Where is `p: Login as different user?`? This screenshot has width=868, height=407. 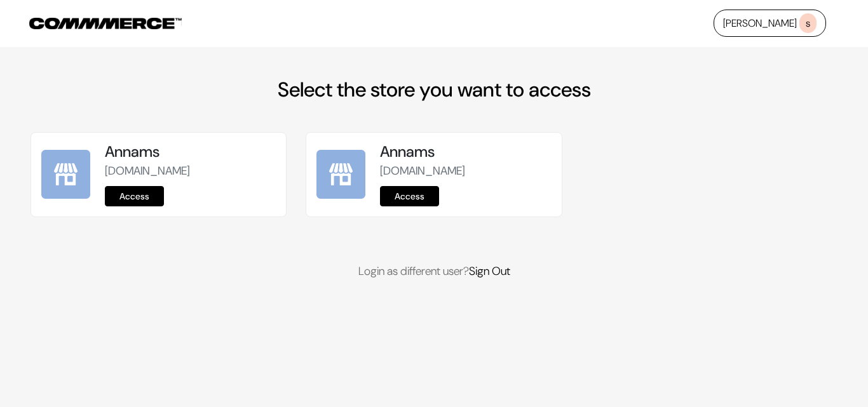 p: Login as different user? is located at coordinates (434, 271).